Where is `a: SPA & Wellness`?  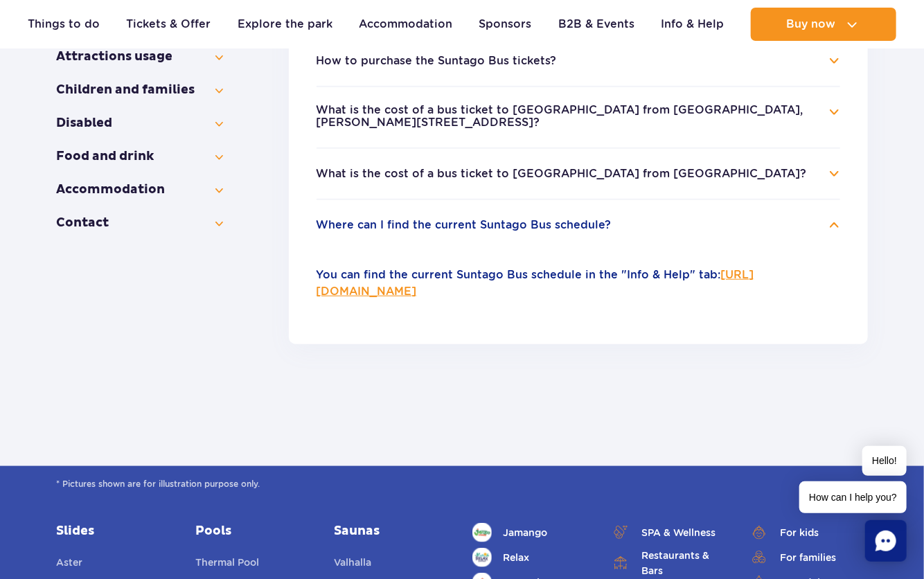
a: SPA & Wellness is located at coordinates (670, 532).